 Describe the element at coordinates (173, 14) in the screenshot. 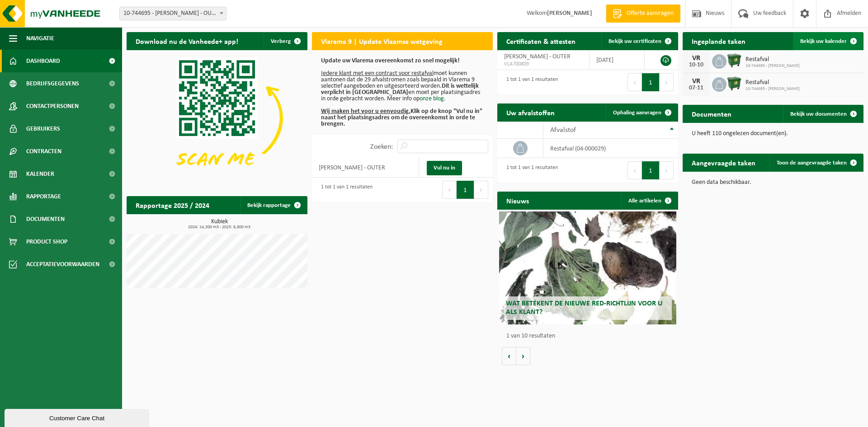

I see `span: 10-744695 - DAEM CARINE - OUTER` at that location.